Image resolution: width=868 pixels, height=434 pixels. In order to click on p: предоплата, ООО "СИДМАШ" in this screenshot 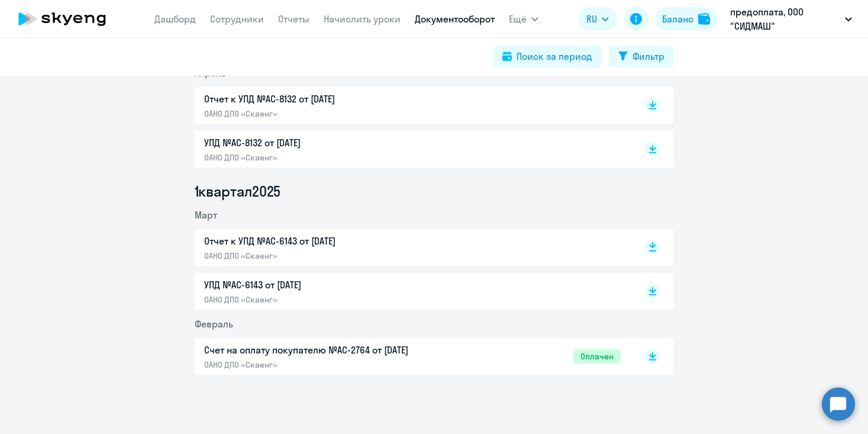, I will do `click(785, 19)`.